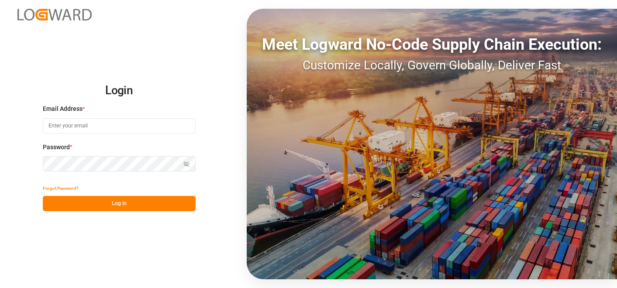 Image resolution: width=617 pixels, height=288 pixels. I want to click on input: Enter your email, so click(119, 126).